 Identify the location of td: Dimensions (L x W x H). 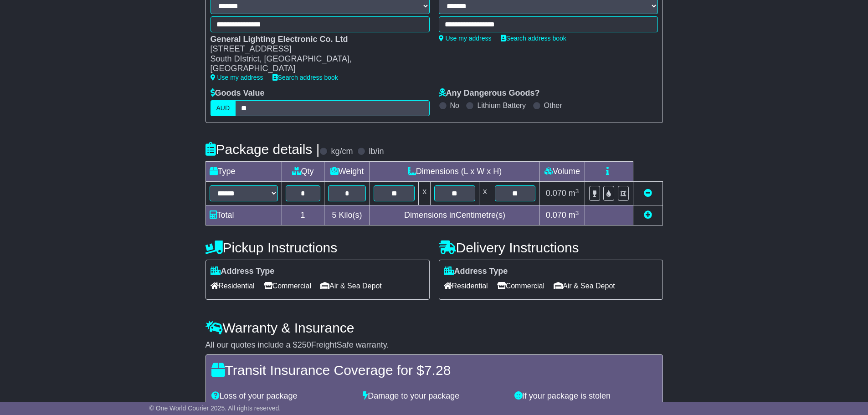
(455, 172).